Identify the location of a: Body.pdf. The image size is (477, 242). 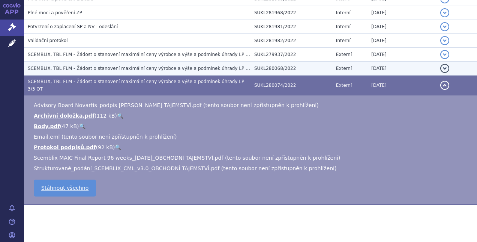
(47, 126).